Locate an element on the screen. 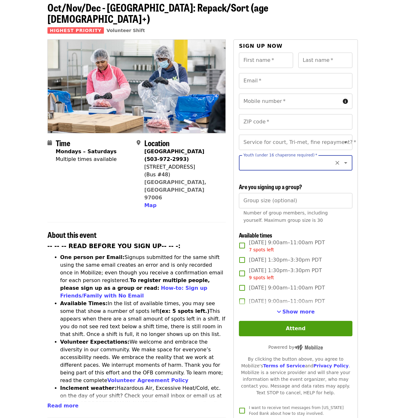 This screenshot has height=418, width=405. span: Number of group members, including yourself. Maximum group size is 30 is located at coordinates (285, 216).